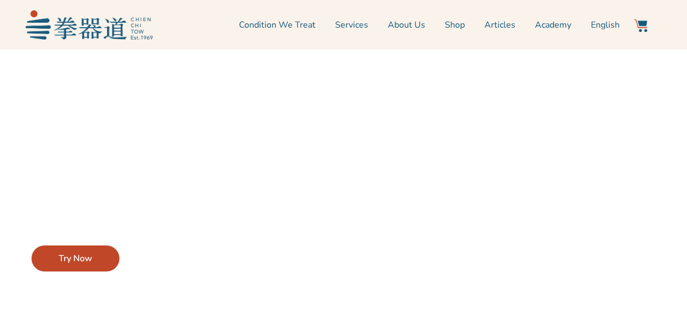  I want to click on a: About Us, so click(406, 25).